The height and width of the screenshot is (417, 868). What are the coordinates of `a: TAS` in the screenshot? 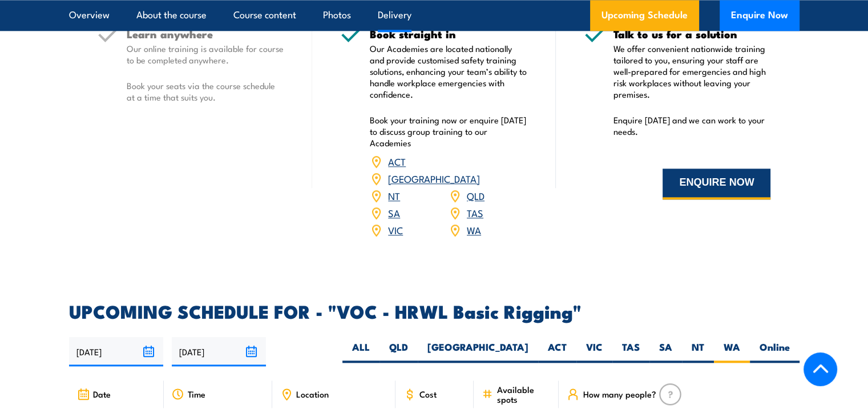 It's located at (475, 213).